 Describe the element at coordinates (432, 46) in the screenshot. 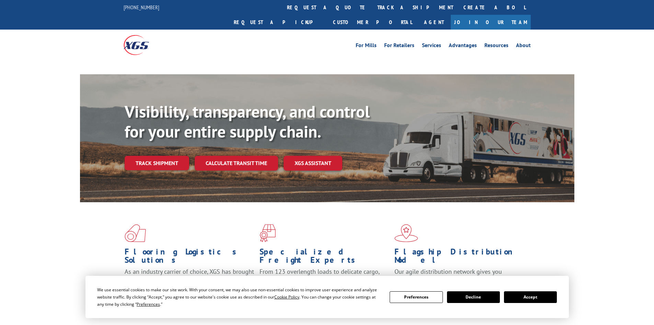

I see `a: Services` at that location.